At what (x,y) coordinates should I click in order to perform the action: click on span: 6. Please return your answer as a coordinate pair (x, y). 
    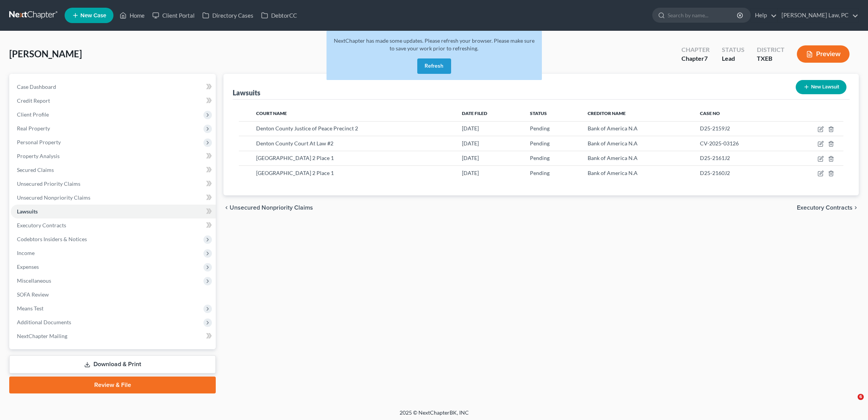
    Looking at the image, I should click on (860, 397).